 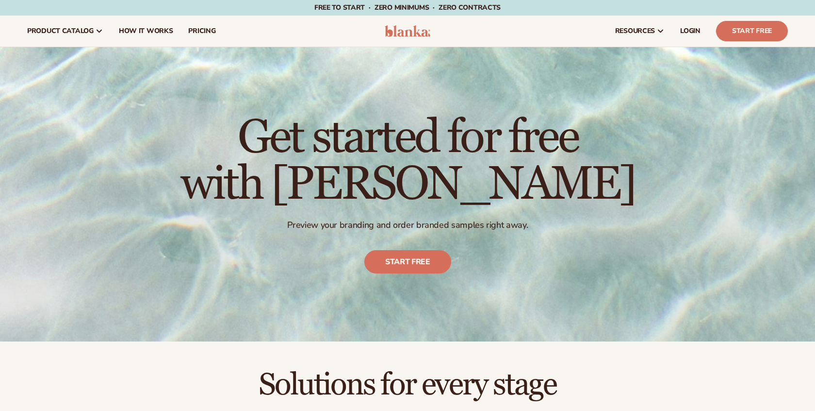 I want to click on span: LOGIN, so click(x=691, y=31).